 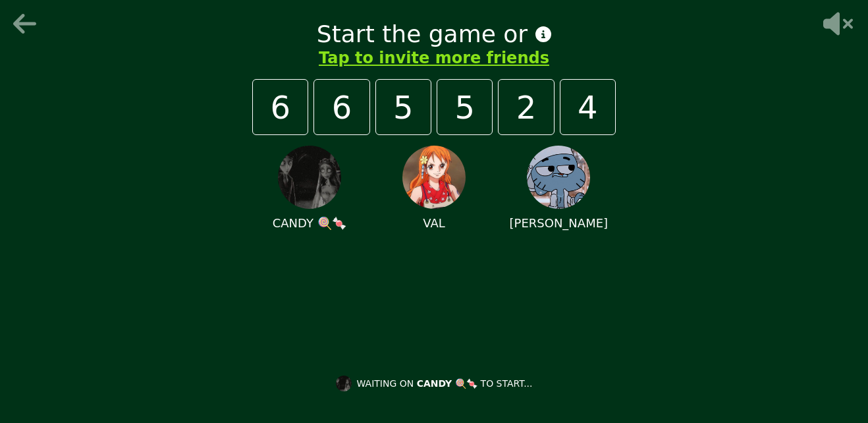 What do you see at coordinates (434, 58) in the screenshot?
I see `button: Tap to invite more friends` at bounding box center [434, 58].